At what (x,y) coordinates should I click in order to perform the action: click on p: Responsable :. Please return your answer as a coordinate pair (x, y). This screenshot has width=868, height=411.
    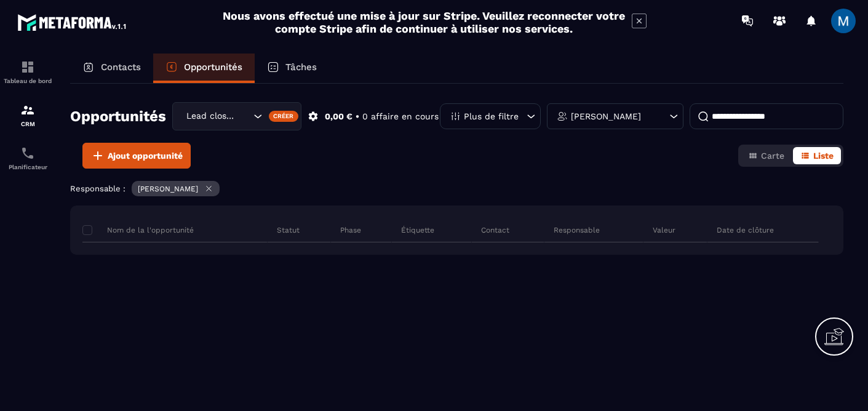
    Looking at the image, I should click on (98, 188).